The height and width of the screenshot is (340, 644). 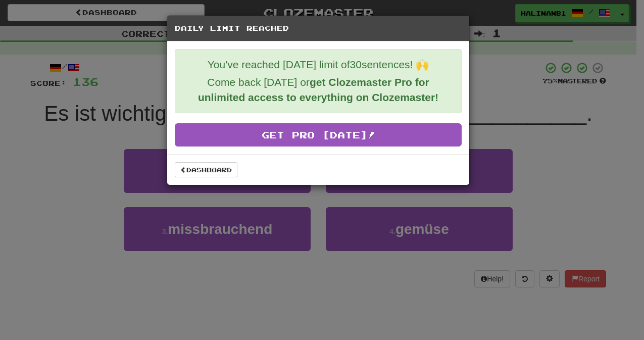 What do you see at coordinates (318, 28) in the screenshot?
I see `h5: Daily Limit Reached` at bounding box center [318, 28].